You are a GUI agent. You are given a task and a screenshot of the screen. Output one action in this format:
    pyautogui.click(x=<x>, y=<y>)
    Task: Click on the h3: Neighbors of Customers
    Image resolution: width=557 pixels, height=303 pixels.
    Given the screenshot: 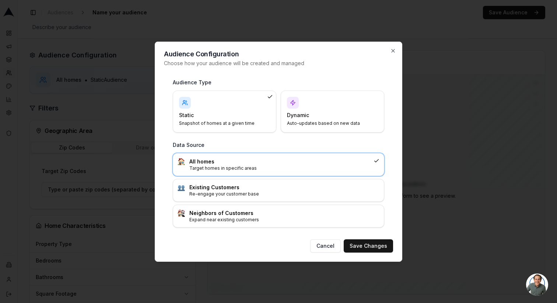 What is the action you would take?
    pyautogui.click(x=284, y=213)
    